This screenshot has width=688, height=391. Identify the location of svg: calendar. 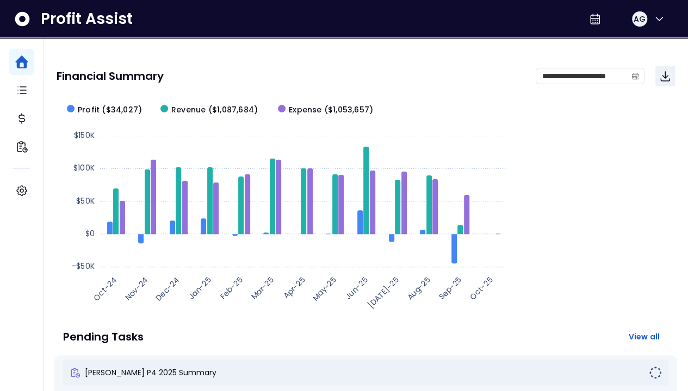
(635, 76).